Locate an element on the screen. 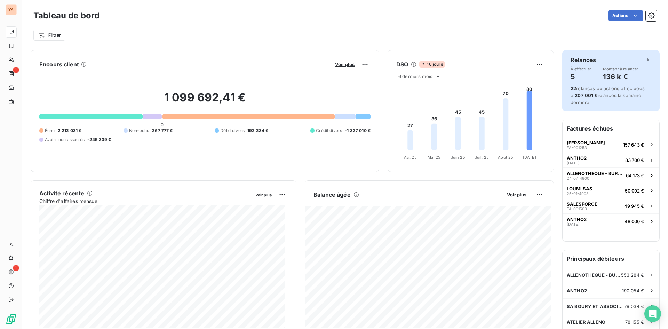 This screenshot has height=329, width=668. span: 25-01-4903 is located at coordinates (578, 194).